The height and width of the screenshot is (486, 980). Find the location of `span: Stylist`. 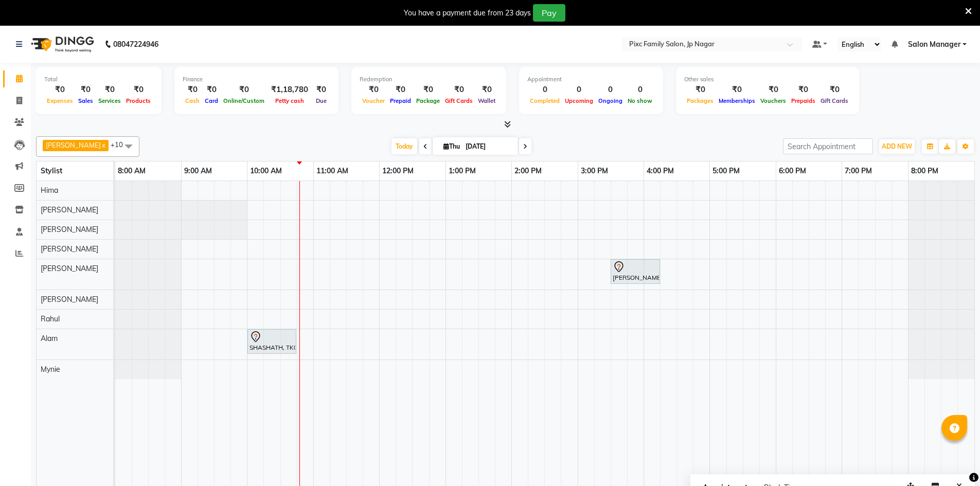

span: Stylist is located at coordinates (52, 170).